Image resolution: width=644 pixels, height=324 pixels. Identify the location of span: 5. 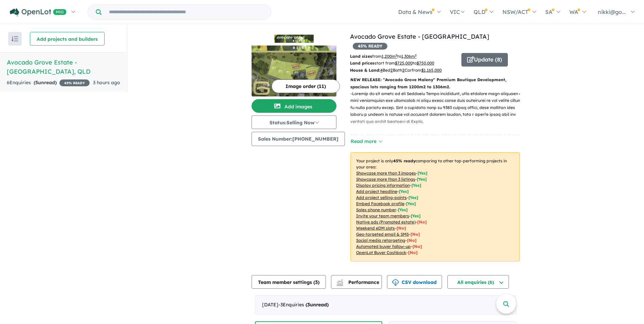
(37, 83).